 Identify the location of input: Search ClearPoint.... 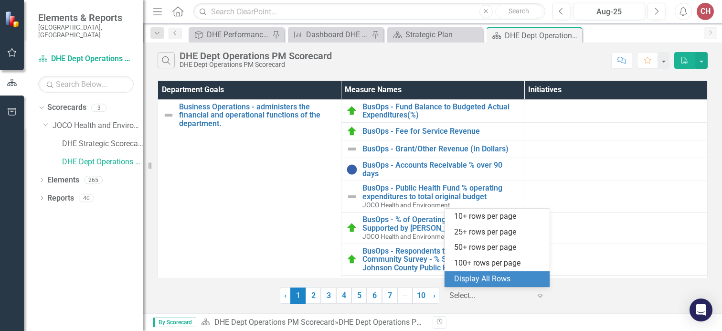
(369, 11).